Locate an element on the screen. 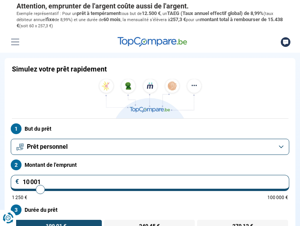 The image size is (300, 226). button: Prêt personnel is located at coordinates (150, 147).